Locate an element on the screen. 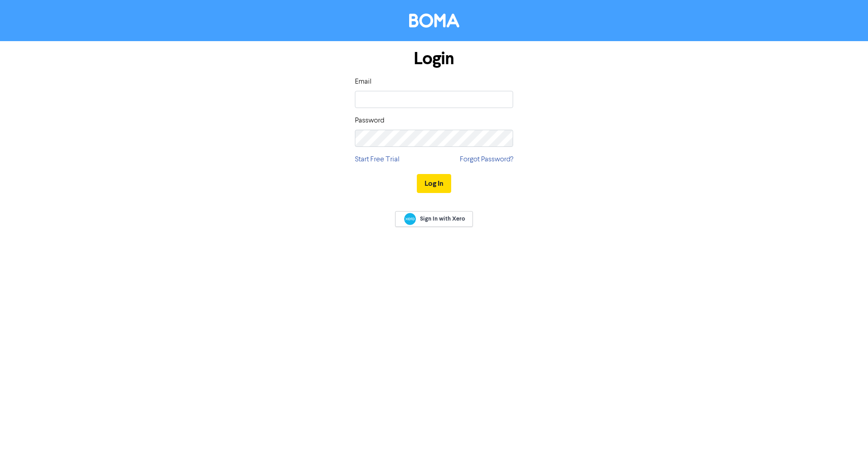  img: BOMA Logo is located at coordinates (434, 20).